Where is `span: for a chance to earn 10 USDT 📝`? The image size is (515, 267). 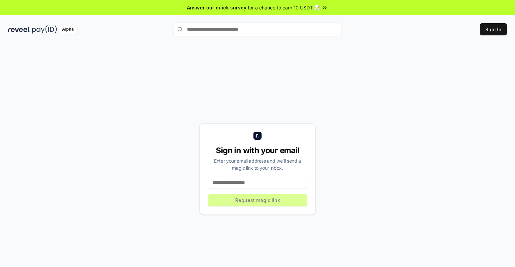
span: for a chance to earn 10 USDT 📝 is located at coordinates (284, 7).